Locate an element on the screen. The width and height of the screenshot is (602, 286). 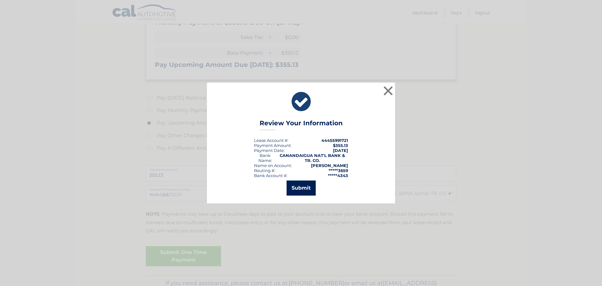
div: Name on Account: is located at coordinates (273, 165).